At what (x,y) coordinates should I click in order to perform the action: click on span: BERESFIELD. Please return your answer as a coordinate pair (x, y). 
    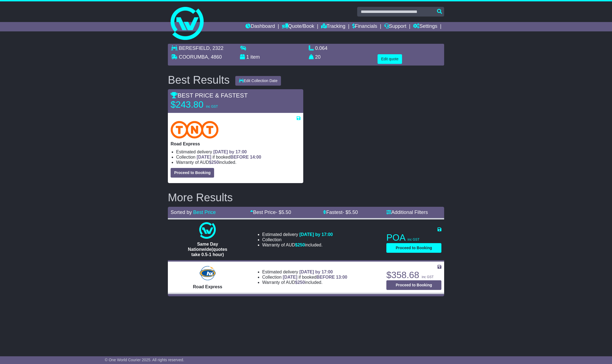
    Looking at the image, I should click on (194, 48).